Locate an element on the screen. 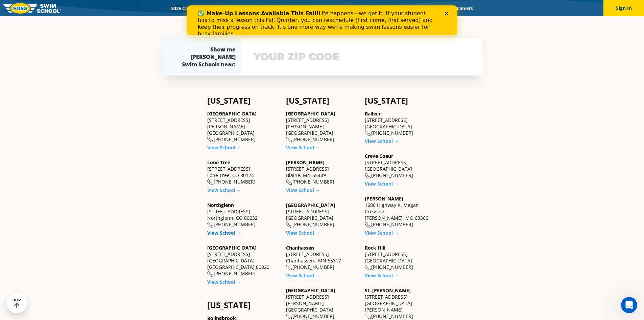  a: Rock Hill is located at coordinates (375, 247).